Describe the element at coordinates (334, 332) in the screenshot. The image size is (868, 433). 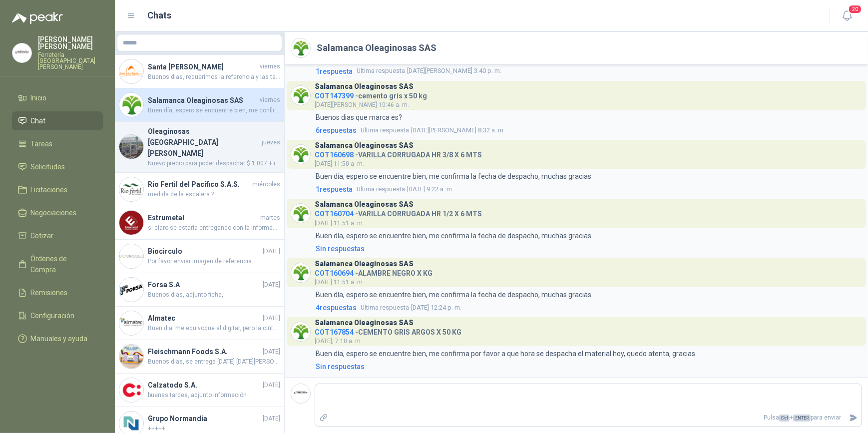
I see `span: COT167854` at that location.